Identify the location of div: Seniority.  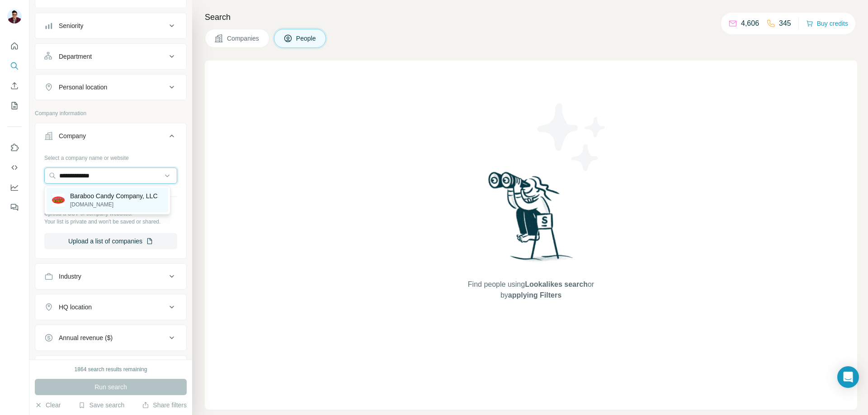
(71, 25).